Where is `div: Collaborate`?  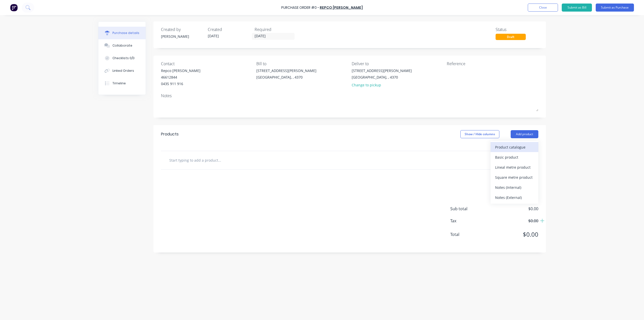 div: Collaborate is located at coordinates (122, 45).